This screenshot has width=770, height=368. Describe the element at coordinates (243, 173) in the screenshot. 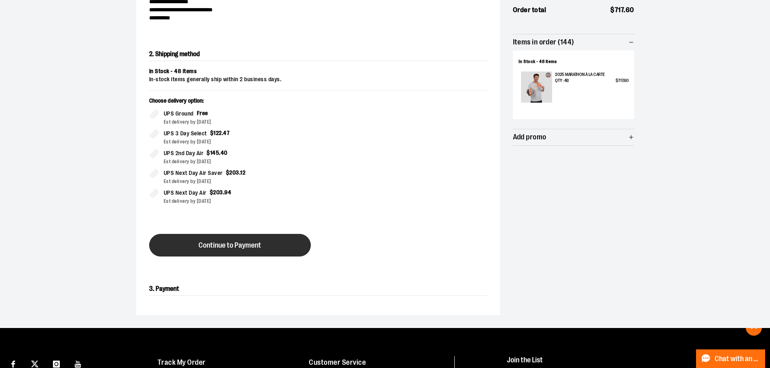

I see `span: 12` at that location.